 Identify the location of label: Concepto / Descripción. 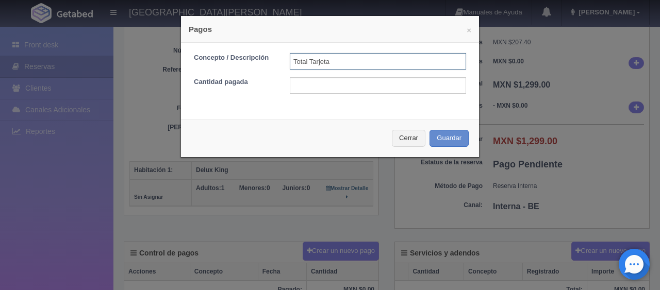
(234, 58).